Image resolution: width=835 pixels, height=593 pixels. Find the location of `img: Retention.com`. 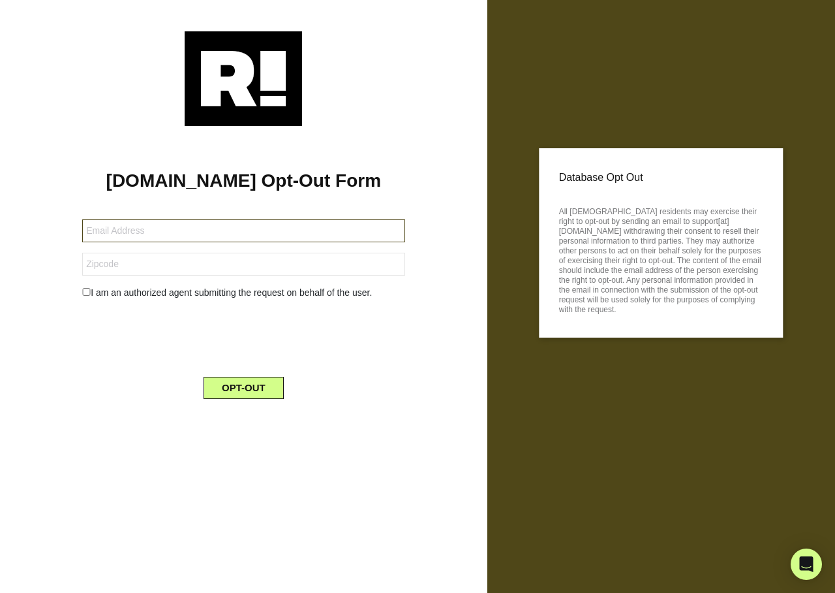

img: Retention.com is located at coordinates (243, 78).